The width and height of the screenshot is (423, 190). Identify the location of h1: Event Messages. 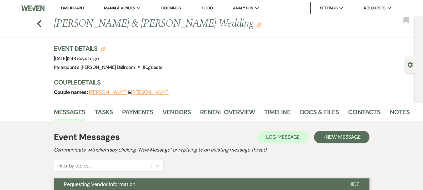
(87, 137).